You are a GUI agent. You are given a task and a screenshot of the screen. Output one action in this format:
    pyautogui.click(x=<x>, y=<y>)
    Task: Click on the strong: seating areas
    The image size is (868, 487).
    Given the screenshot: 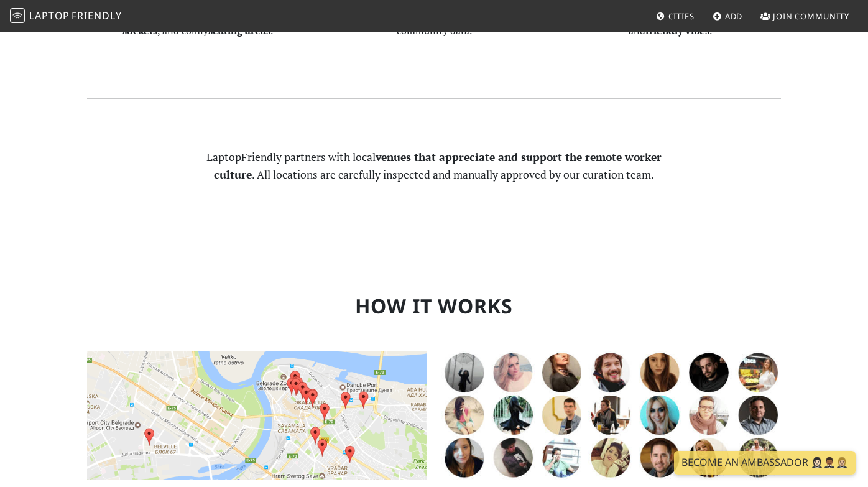 What is the action you would take?
    pyautogui.click(x=240, y=30)
    